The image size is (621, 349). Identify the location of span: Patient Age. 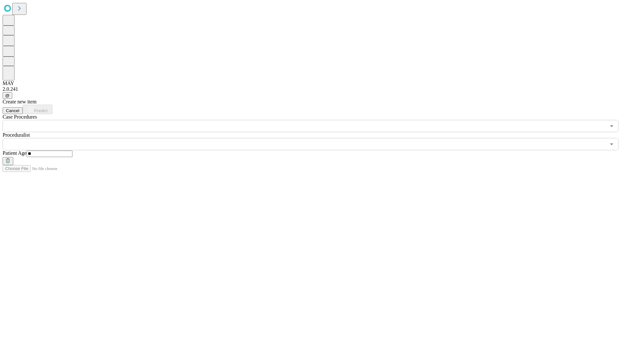
(15, 153).